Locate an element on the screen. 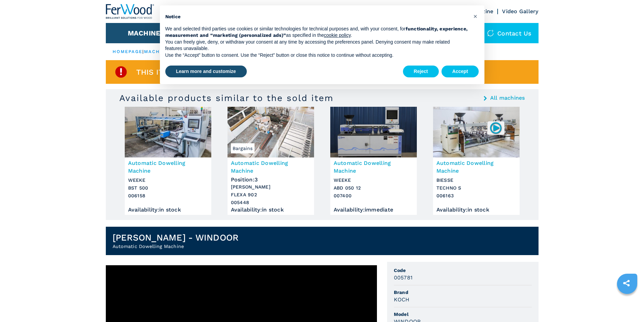 The height and width of the screenshot is (322, 644). h3: 005781 is located at coordinates (403, 277).